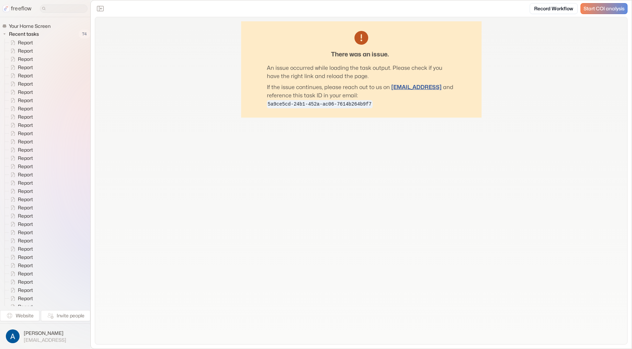  Describe the element at coordinates (604, 9) in the screenshot. I see `a: Start COI analysis` at that location.